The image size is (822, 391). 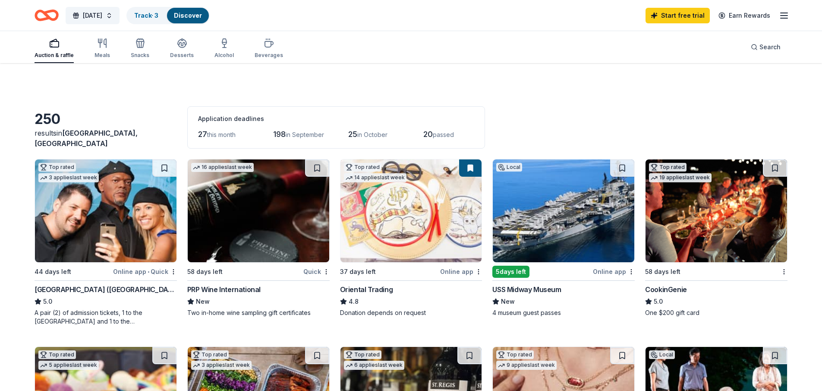 What do you see at coordinates (188, 15) in the screenshot?
I see `a: Discover` at bounding box center [188, 15].